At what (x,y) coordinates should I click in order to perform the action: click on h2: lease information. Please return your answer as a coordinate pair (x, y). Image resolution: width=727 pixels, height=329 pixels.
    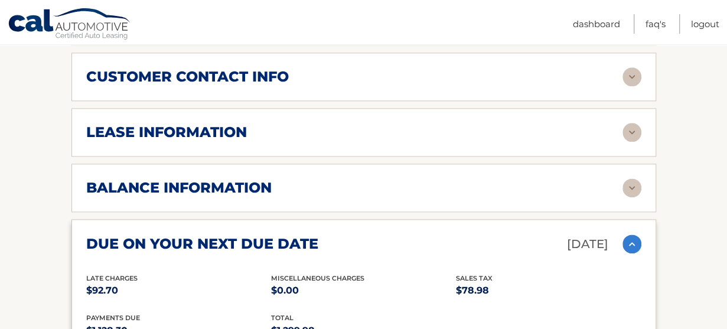
    Looking at the image, I should click on (167, 132).